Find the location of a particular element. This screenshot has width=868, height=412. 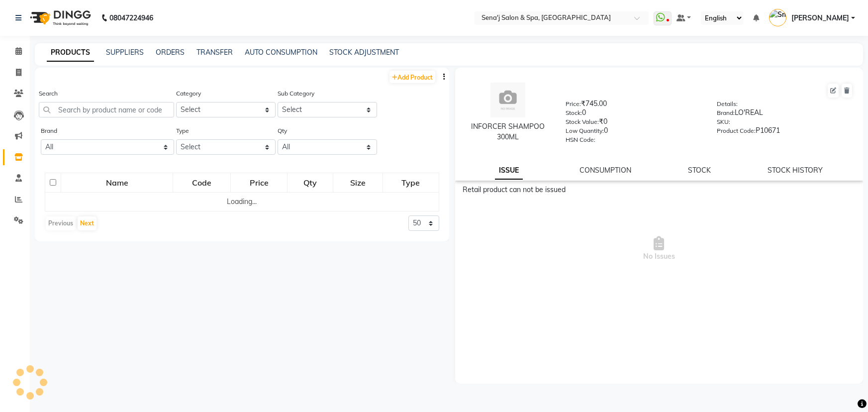

label: Details: is located at coordinates (727, 104).